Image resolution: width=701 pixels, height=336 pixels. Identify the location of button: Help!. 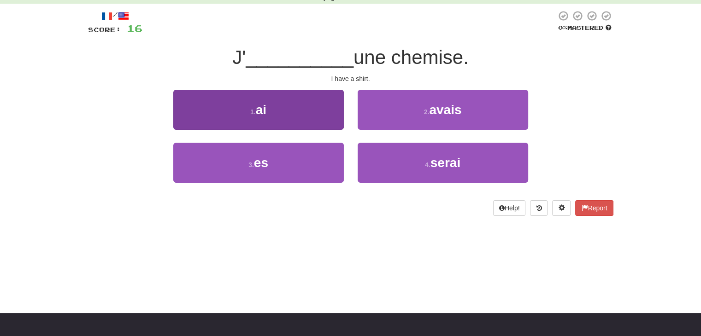
(509, 208).